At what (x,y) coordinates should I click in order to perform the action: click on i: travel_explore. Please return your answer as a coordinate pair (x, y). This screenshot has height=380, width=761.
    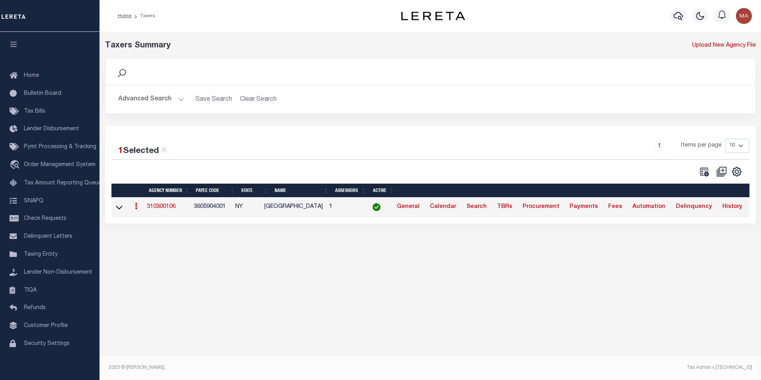
    Looking at the image, I should click on (16, 165).